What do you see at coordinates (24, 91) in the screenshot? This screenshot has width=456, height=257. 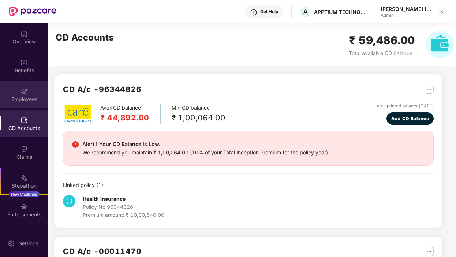 I see `img: svg+xml;base64,PHN2ZyBpZD0iRW1wbG95ZWVzIiB4bWxucz0iaHR0cDovL3d3dy53My5vcmcvMjAwMC9zdmciIHdpZHRoPS...` at bounding box center [24, 91].